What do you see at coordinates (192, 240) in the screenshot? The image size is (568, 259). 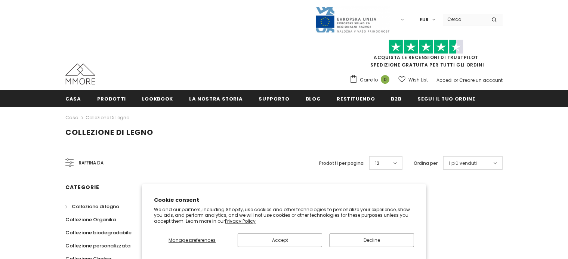 I see `span: Manage preferences` at bounding box center [192, 240].